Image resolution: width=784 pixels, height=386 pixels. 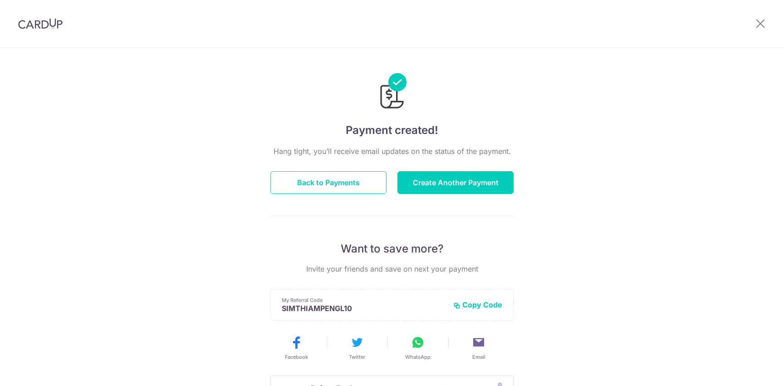 I want to click on img: CardUp, so click(x=40, y=24).